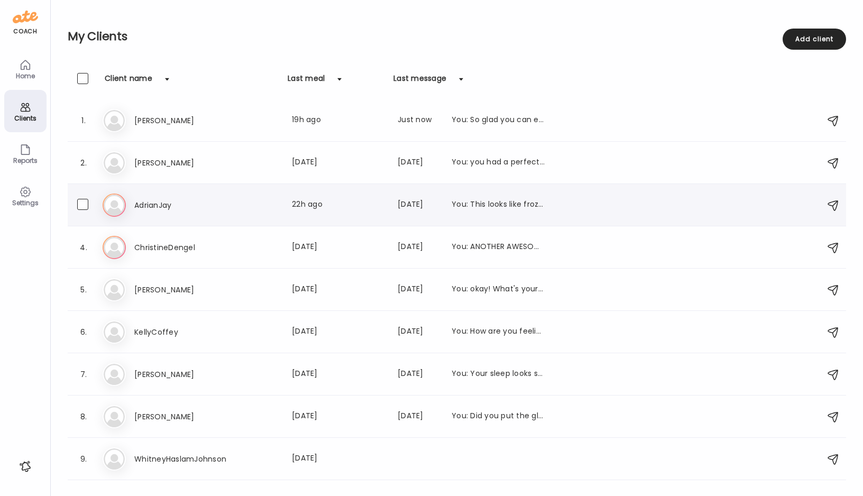  What do you see at coordinates (84, 374) in the screenshot?
I see `div: 7.` at bounding box center [84, 374].